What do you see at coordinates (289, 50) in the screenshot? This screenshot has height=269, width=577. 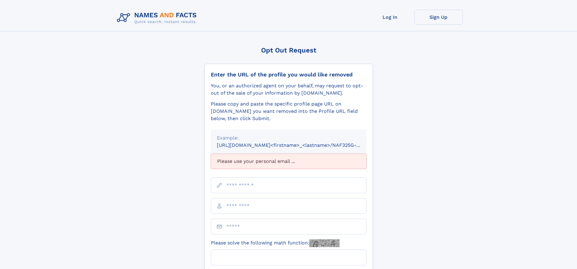 I see `div: Opt Out Request` at bounding box center [289, 50].